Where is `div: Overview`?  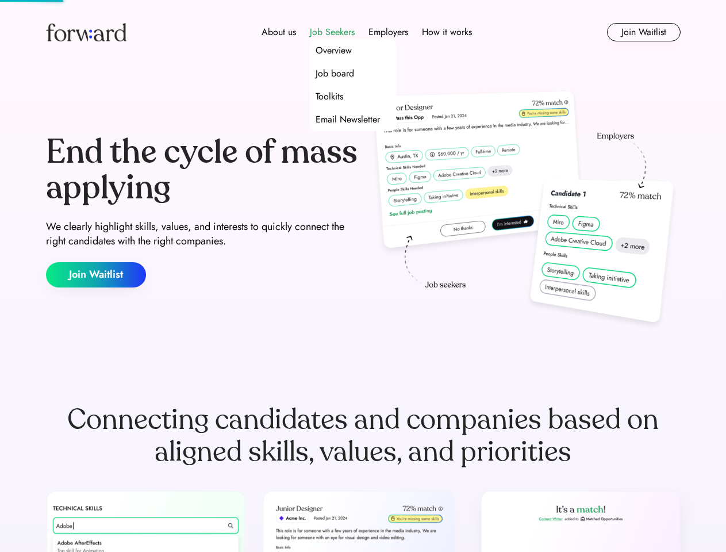
div: Overview is located at coordinates (333, 51).